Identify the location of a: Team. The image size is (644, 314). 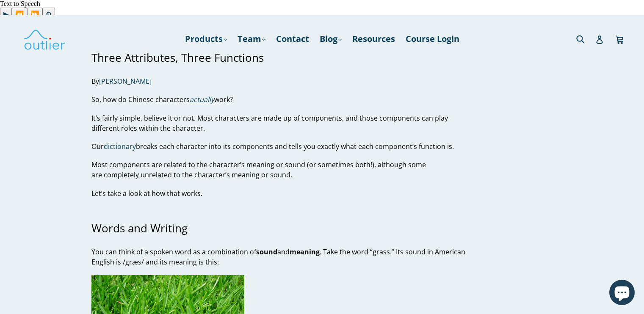
(251, 39).